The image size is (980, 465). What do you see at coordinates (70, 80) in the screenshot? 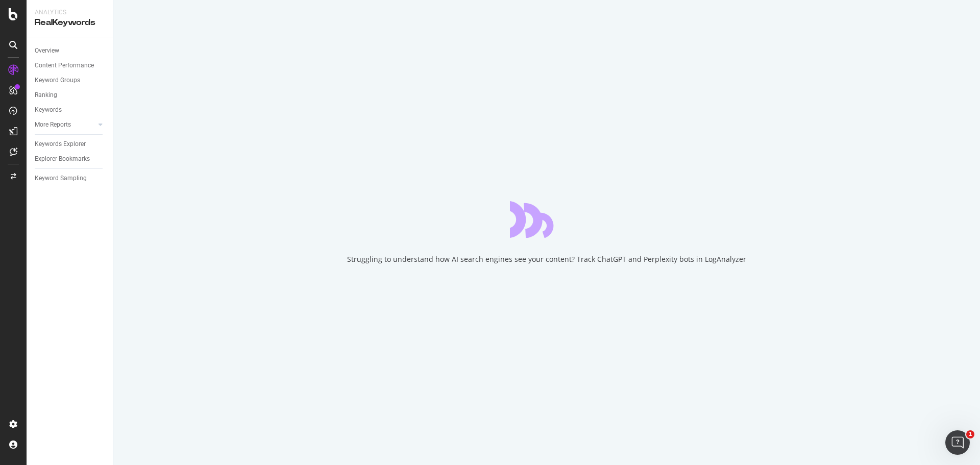
I see `a: Keyword Groups` at bounding box center [70, 80].